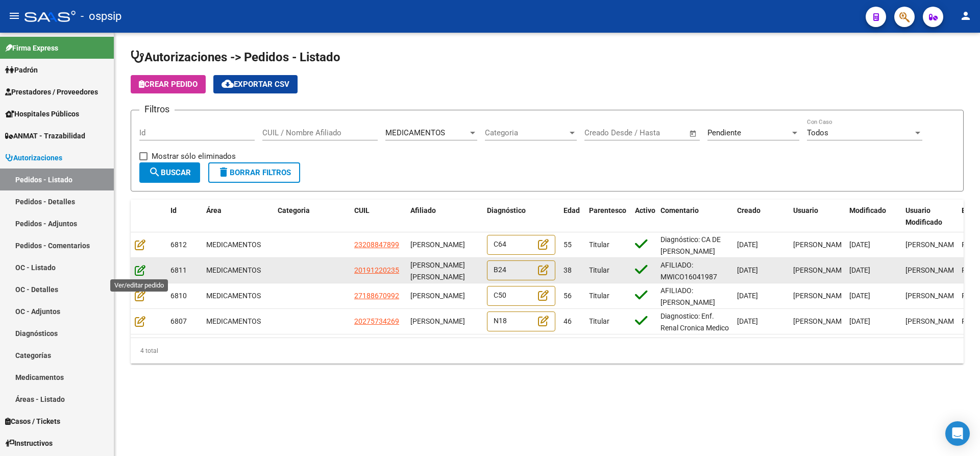 The image size is (980, 456). Describe the element at coordinates (155, 172) in the screenshot. I see `mat-icon: search` at that location.